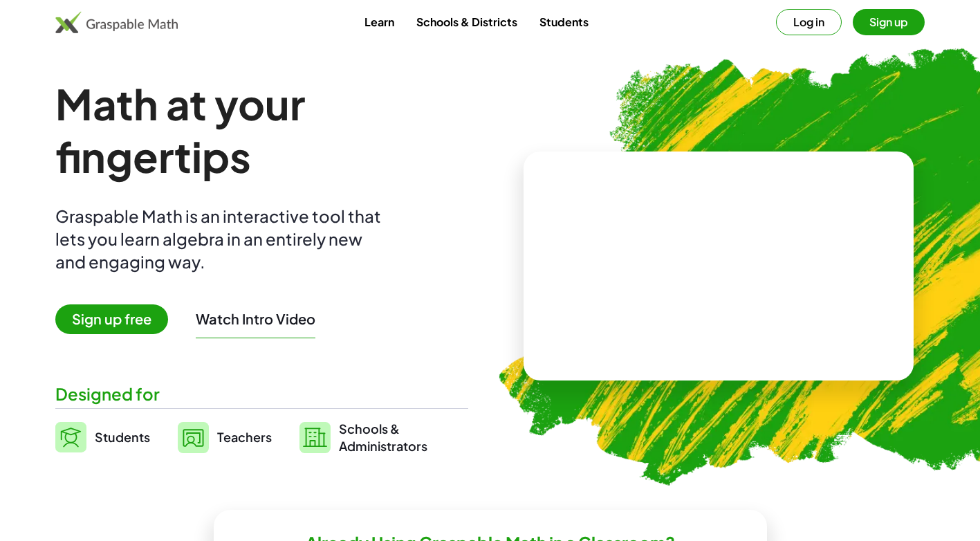 The image size is (980, 541). Describe the element at coordinates (261, 130) in the screenshot. I see `h1: Math at your fingertips` at that location.